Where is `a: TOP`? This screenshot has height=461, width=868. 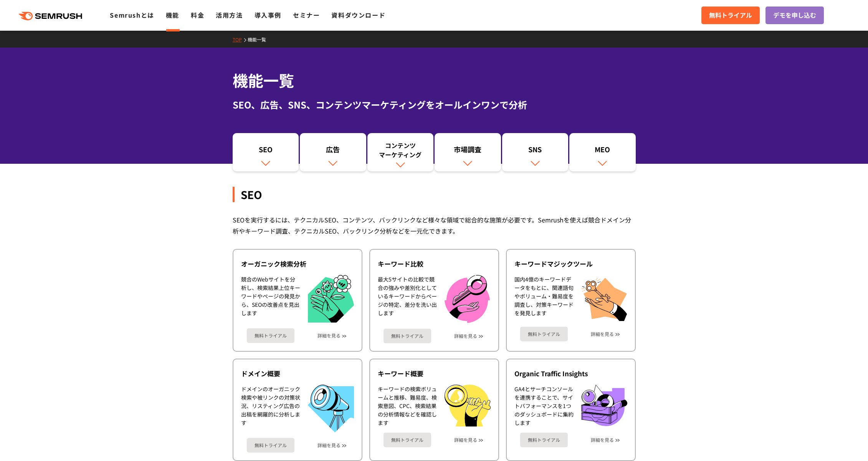 a: TOP is located at coordinates (240, 39).